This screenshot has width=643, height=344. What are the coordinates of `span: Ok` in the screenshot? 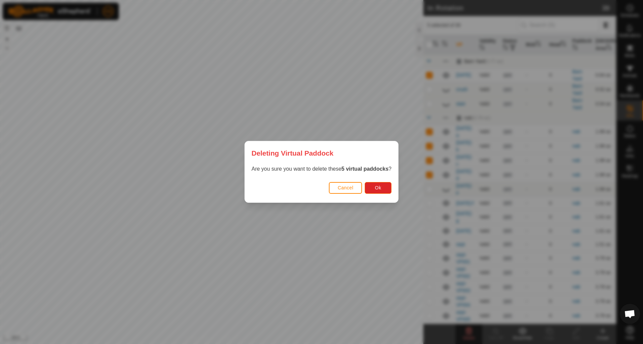 It's located at (378, 188).